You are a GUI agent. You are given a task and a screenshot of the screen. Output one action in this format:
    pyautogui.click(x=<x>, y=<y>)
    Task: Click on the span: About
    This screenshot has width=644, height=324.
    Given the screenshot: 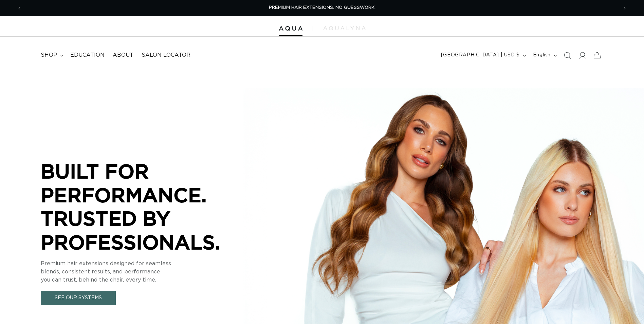 What is the action you would take?
    pyautogui.click(x=123, y=55)
    